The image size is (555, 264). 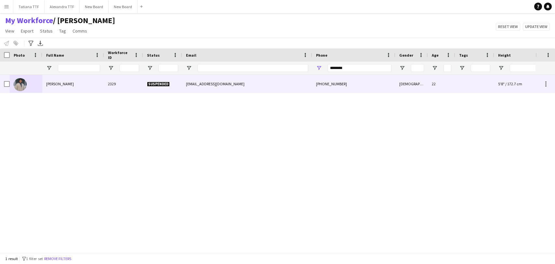 I want to click on input: Full Name Filter Input, so click(x=79, y=68).